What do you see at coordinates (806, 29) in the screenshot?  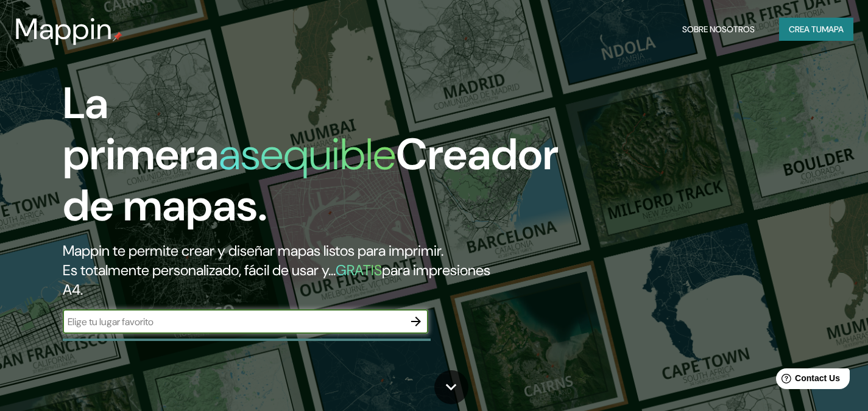 I see `font: Crea tu` at bounding box center [806, 29].